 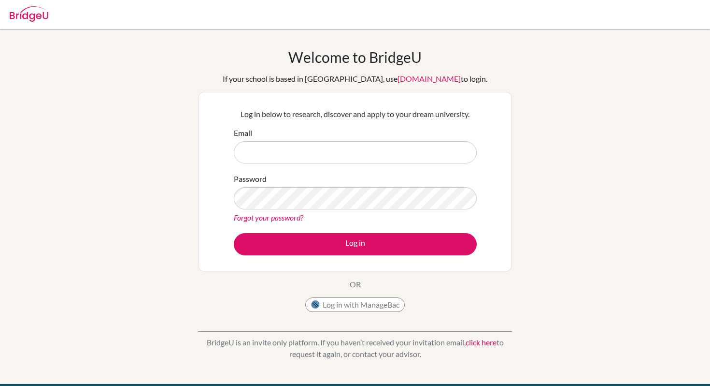 What do you see at coordinates (250, 179) in the screenshot?
I see `label: Password` at bounding box center [250, 179].